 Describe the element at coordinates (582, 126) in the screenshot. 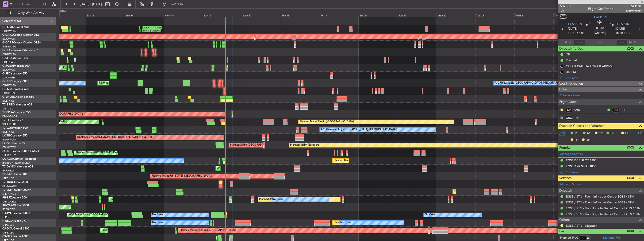

I see `span: Dispatch Checks and Weather` at that location.